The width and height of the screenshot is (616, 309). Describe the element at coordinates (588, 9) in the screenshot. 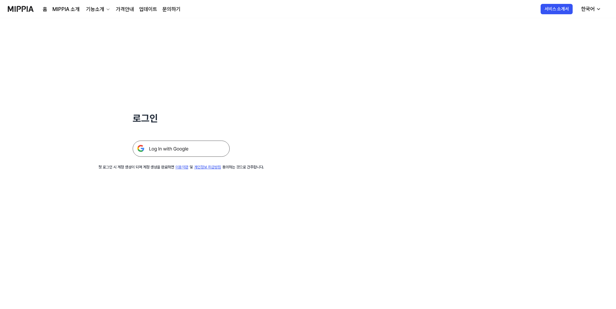

I see `div: 한국어` at that location.